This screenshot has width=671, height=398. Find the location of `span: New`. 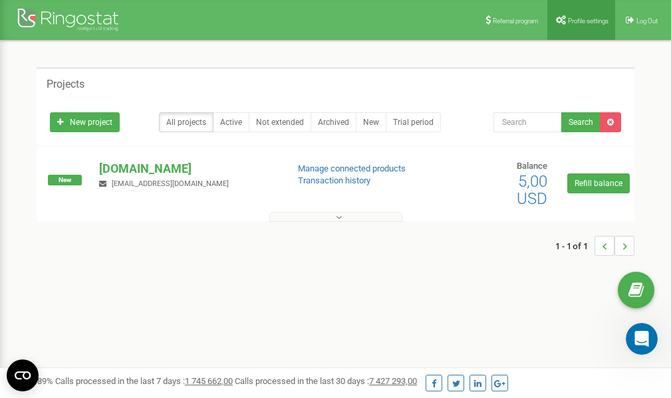

span: New is located at coordinates (64, 180).